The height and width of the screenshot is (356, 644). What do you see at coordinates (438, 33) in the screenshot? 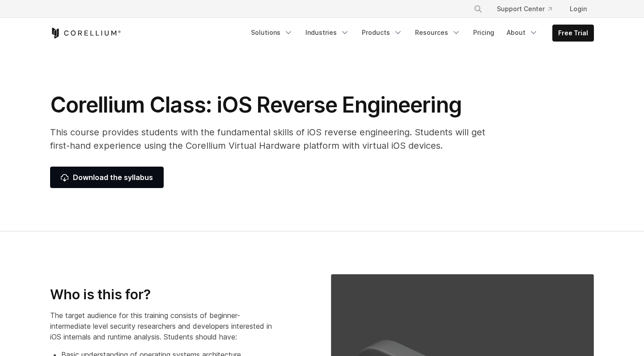
I see `a: Resources` at bounding box center [438, 33].